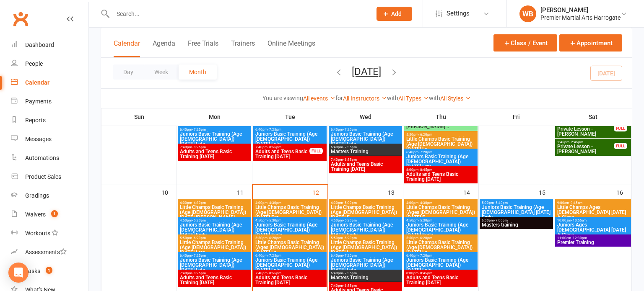 This screenshot has width=644, height=291. I want to click on a: Automations, so click(49, 158).